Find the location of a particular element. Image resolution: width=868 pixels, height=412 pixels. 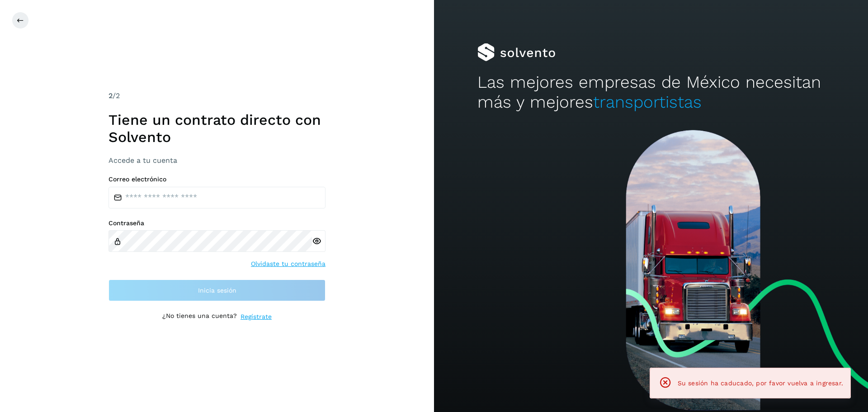

span: transportistas is located at coordinates (648, 102).